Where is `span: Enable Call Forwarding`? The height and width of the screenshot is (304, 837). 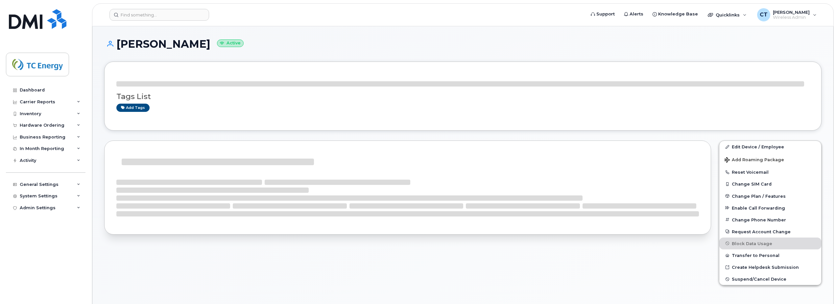 span: Enable Call Forwarding is located at coordinates (759, 207).